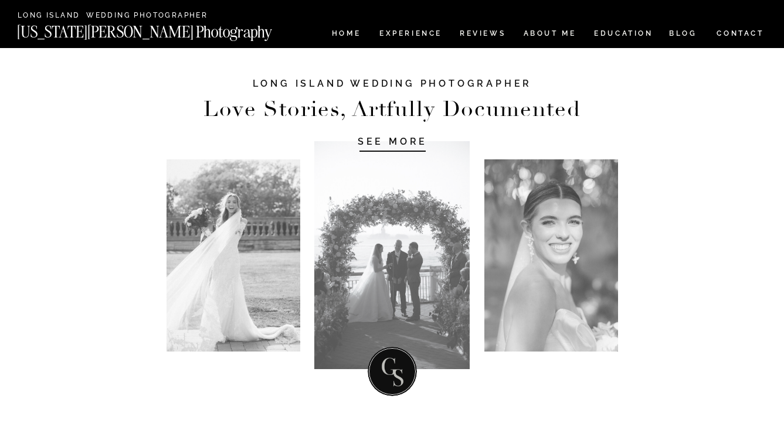  I want to click on a: SEE MORE, so click(393, 141).